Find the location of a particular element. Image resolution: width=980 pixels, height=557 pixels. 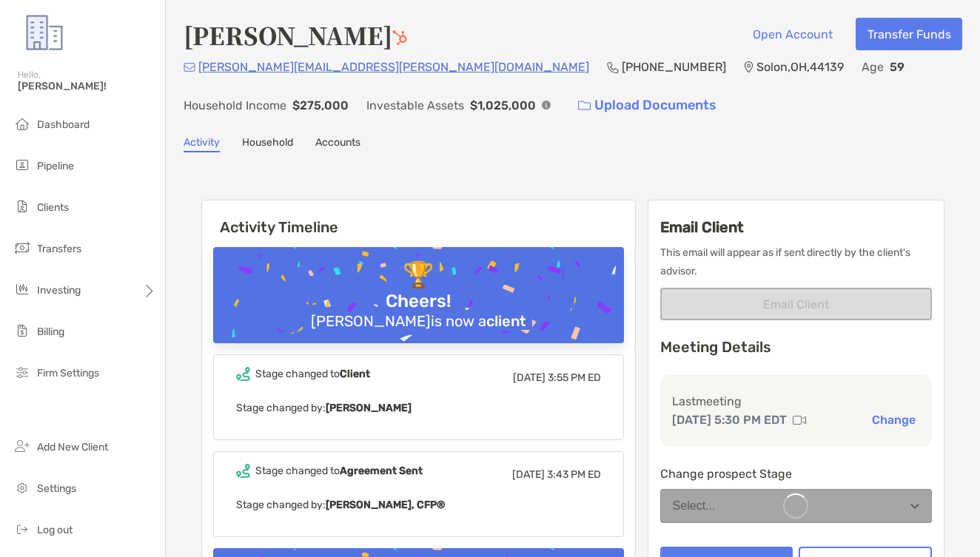

span: 3:43 PM ED is located at coordinates (574, 474).